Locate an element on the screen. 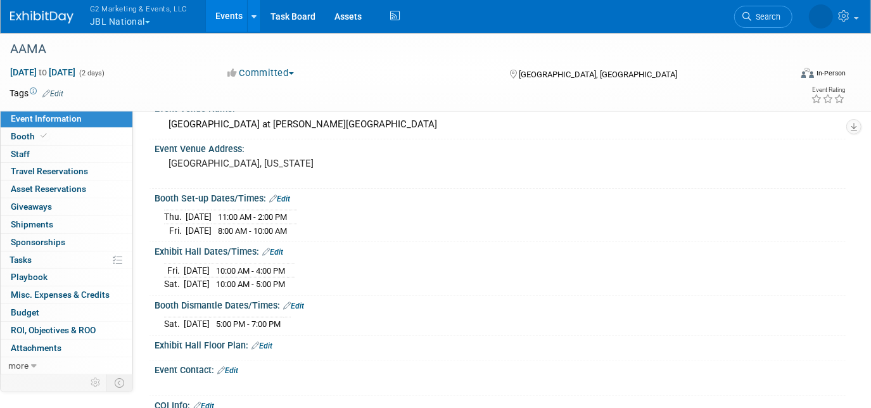 The image size is (871, 408). td: Thu. is located at coordinates (175, 217).